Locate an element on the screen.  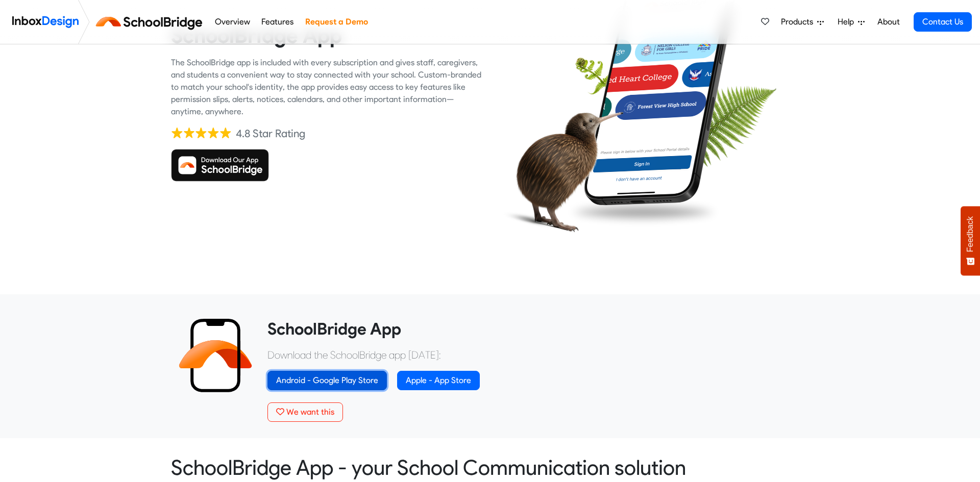
img: 2022_01_13_icon_sb_app.svg is located at coordinates (215, 356).